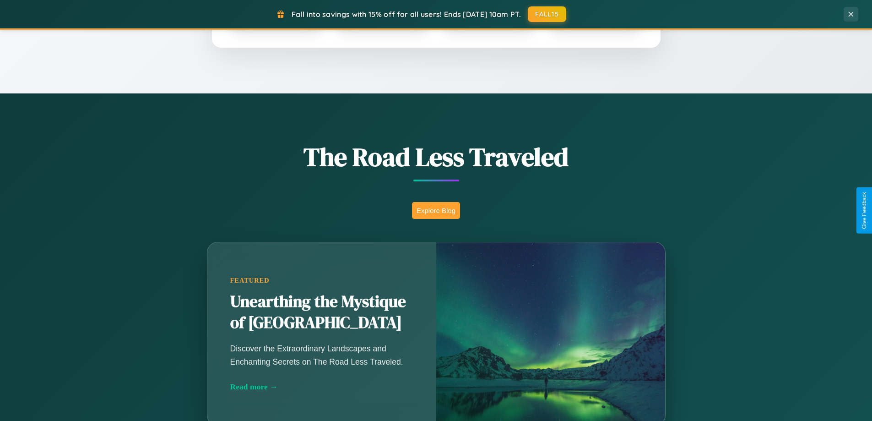 The height and width of the screenshot is (421, 872). What do you see at coordinates (322, 387) in the screenshot?
I see `div: Read more →` at bounding box center [322, 387].